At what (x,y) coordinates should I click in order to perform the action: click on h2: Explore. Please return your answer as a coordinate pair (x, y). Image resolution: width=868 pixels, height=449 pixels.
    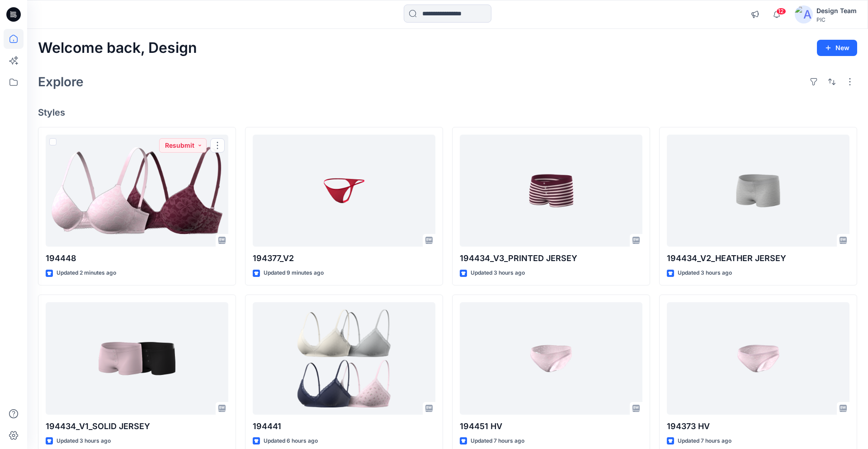
    Looking at the image, I should click on (61, 82).